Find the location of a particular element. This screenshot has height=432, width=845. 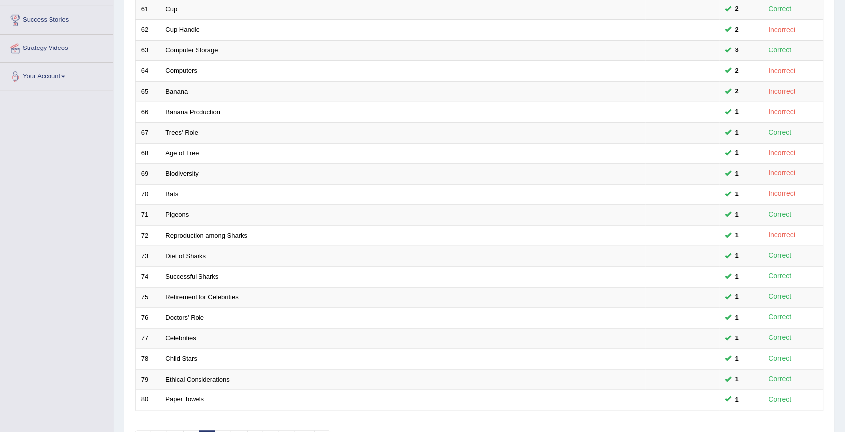

td: 64 is located at coordinates (148, 71).